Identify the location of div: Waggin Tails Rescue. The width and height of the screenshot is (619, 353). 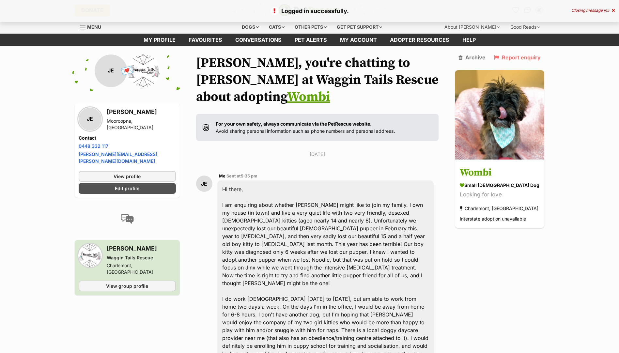
(141, 258).